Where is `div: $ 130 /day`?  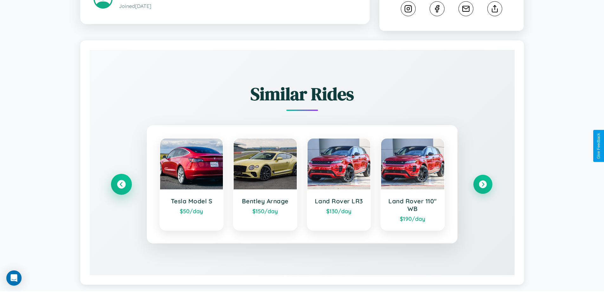
div: $ 130 /day is located at coordinates (339, 211).